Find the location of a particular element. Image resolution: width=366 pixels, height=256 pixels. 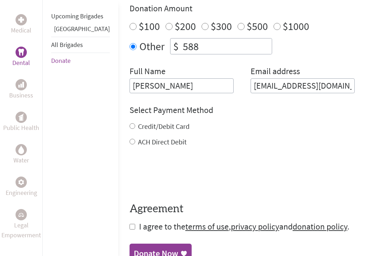

label: Full Name is located at coordinates (148, 72).